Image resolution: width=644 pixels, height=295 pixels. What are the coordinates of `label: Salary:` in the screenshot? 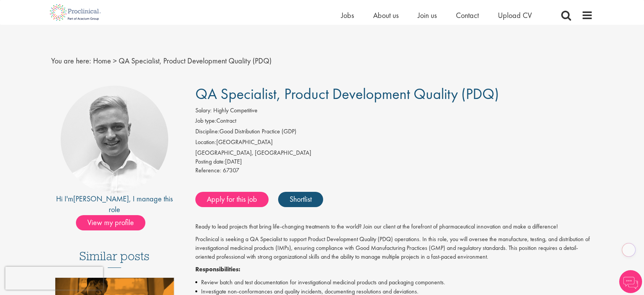 It's located at (203, 110).